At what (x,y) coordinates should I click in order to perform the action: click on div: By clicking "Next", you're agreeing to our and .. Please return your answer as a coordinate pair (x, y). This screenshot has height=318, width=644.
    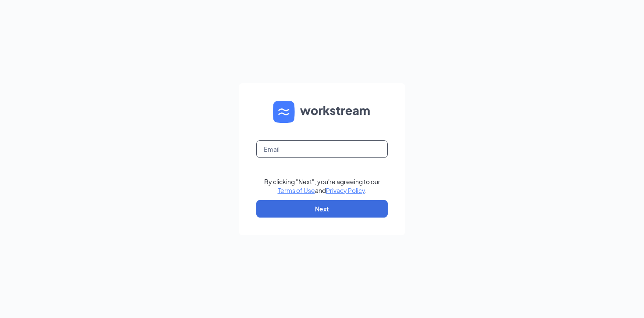
    Looking at the image, I should click on (322, 186).